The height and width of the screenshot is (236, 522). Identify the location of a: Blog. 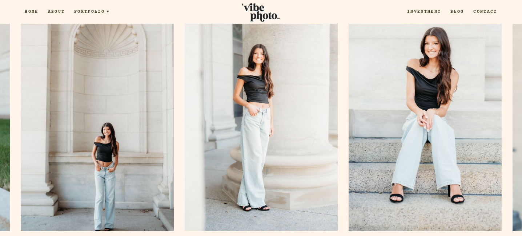
(457, 12).